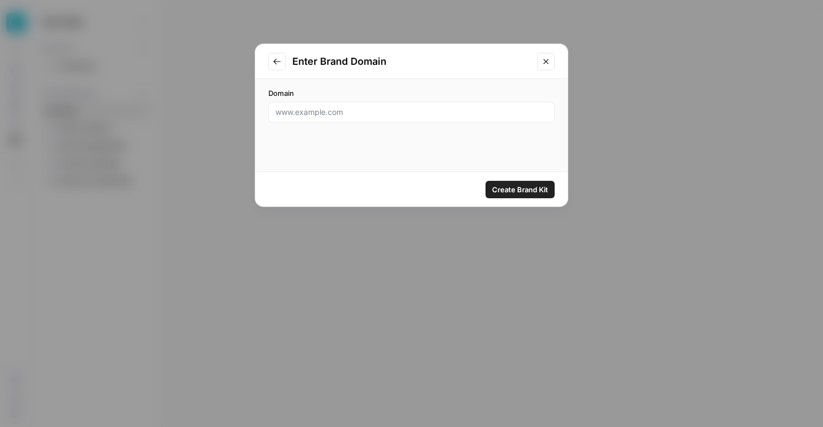 This screenshot has width=823, height=427. I want to click on button: Create Brand Kit, so click(520, 189).